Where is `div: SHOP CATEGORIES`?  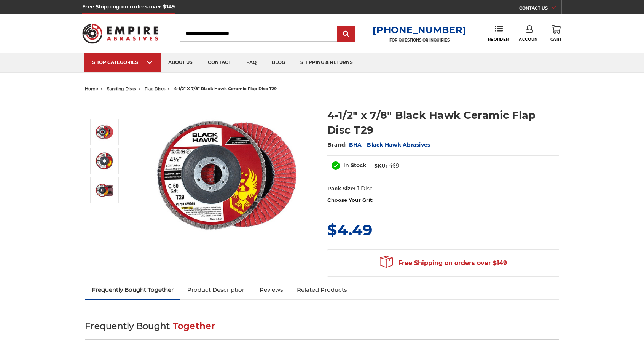
div: SHOP CATEGORIES is located at coordinates (123, 62).